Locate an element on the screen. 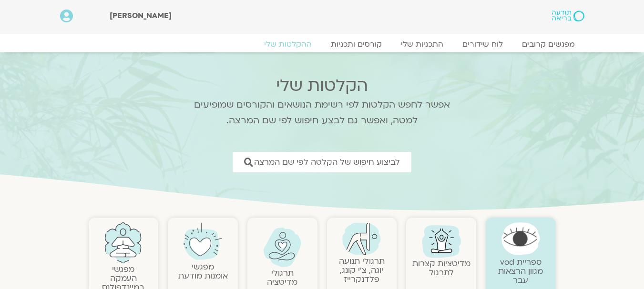 This screenshot has height=289, width=644. span: לביצוע חיפוש של הקלטה לפי שם המרצה is located at coordinates (327, 162).